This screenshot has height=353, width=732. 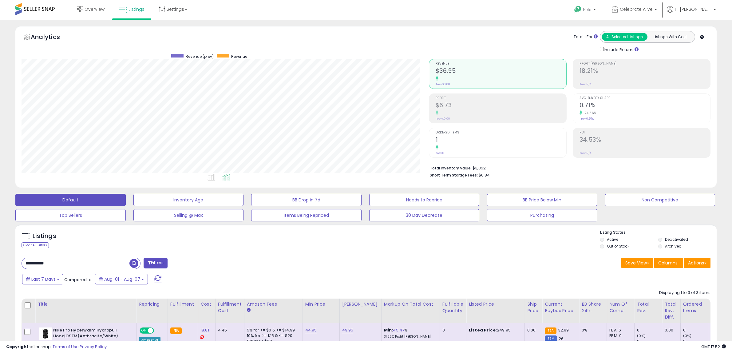 I want to click on label: Deactivated, so click(x=676, y=239).